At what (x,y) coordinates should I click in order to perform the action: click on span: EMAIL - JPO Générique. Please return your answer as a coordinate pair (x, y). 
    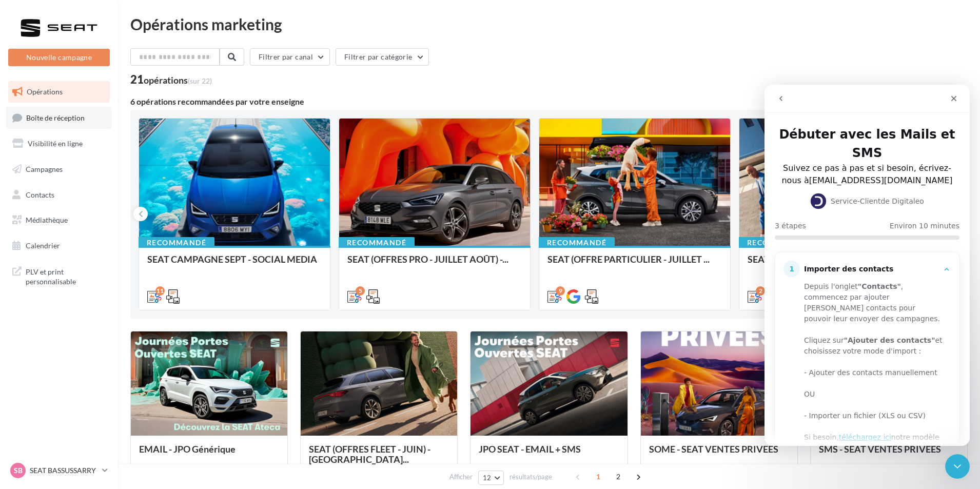
    Looking at the image, I should click on (188, 449).